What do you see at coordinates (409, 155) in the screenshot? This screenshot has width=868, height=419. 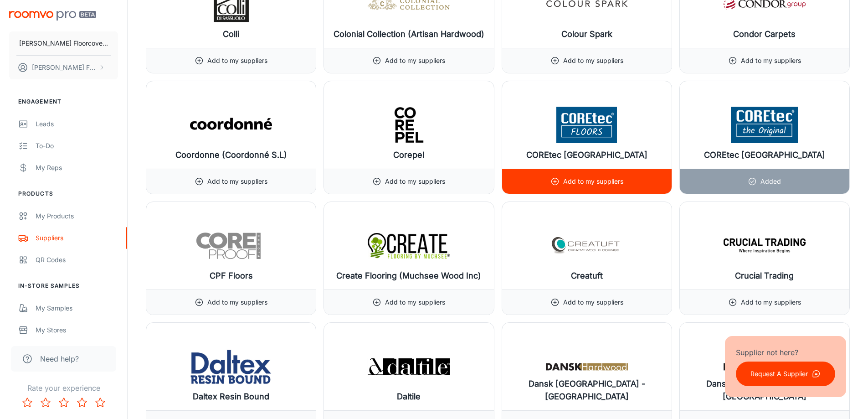 I see `h6: Corepel` at bounding box center [409, 155].